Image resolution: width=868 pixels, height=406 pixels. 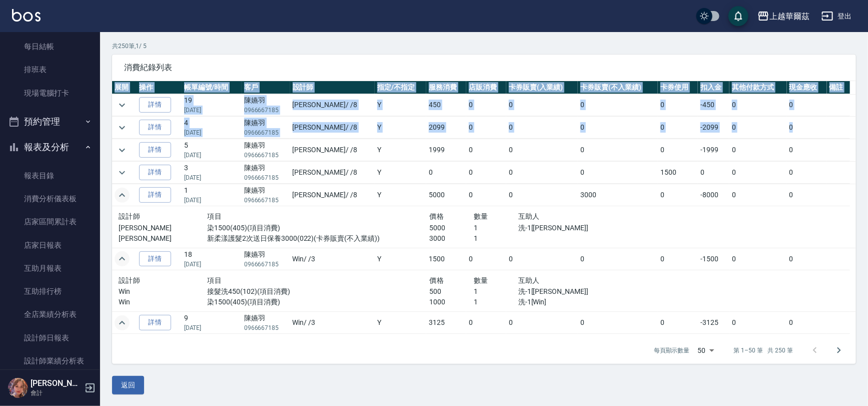 What do you see at coordinates (50, 246) in the screenshot?
I see `a: 店家日報表` at bounding box center [50, 246].